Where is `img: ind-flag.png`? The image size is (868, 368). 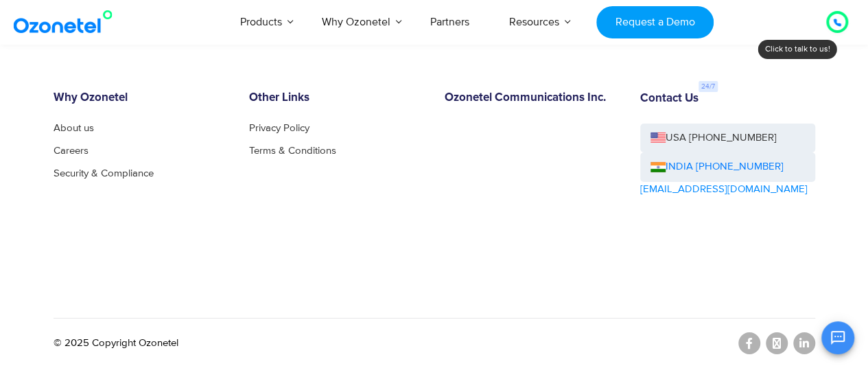
img: ind-flag.png is located at coordinates (658, 167).